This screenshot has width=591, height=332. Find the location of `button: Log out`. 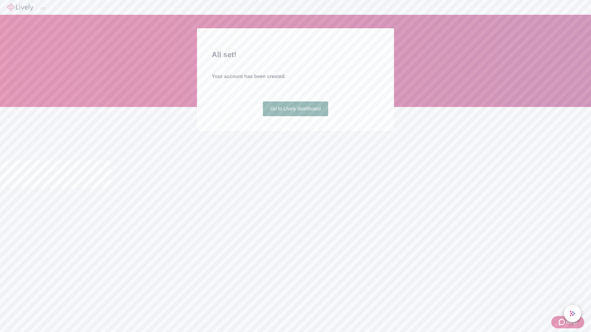

button: Log out is located at coordinates (43, 9).